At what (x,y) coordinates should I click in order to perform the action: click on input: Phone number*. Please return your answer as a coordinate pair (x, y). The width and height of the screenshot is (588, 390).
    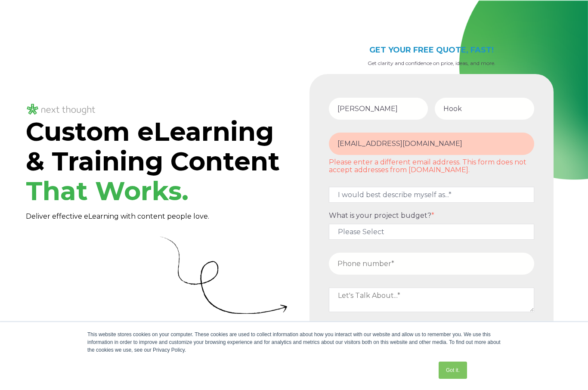
    Looking at the image, I should click on (431, 263).